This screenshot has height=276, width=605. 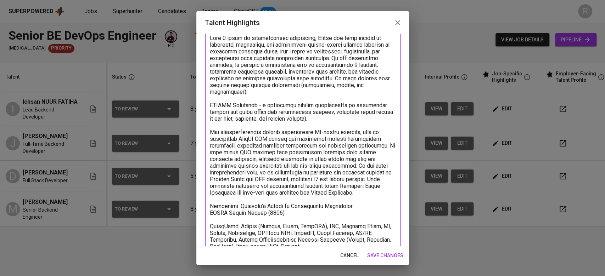 What do you see at coordinates (302, 23) in the screenshot?
I see `h2: Talent Highlights` at bounding box center [302, 23].